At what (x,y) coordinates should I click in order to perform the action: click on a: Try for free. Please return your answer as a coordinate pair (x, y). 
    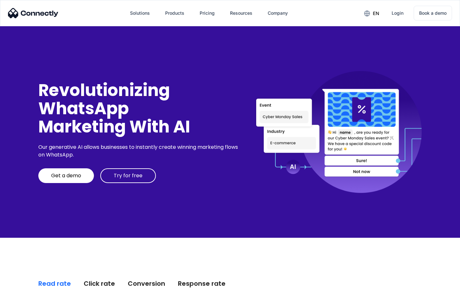
    Looking at the image, I should click on (128, 175).